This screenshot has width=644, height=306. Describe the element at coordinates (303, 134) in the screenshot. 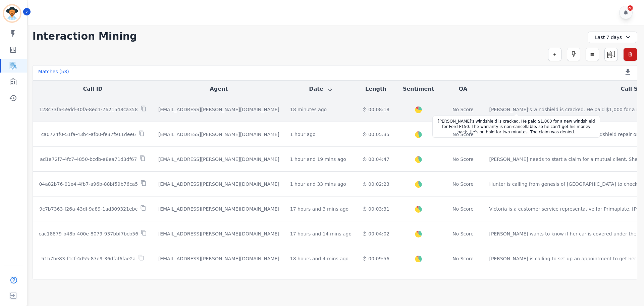

I see `div: 1 hour ago` at that location.